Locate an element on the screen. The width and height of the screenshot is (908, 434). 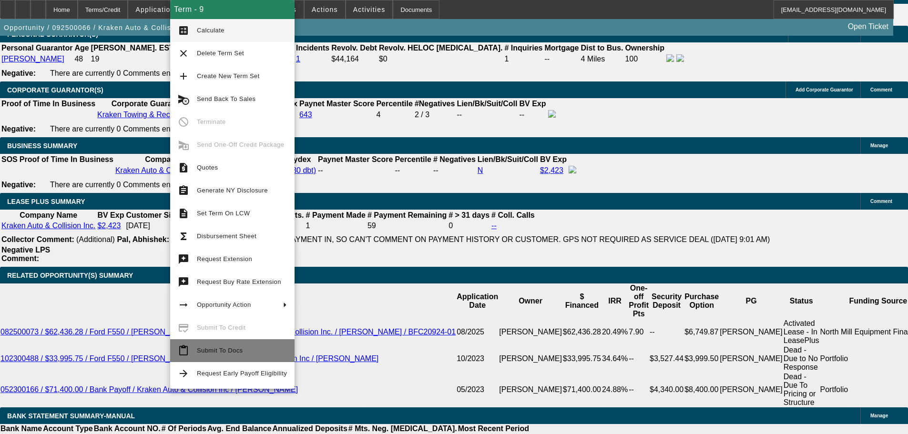
th: Avg. End Balance is located at coordinates (239, 429).